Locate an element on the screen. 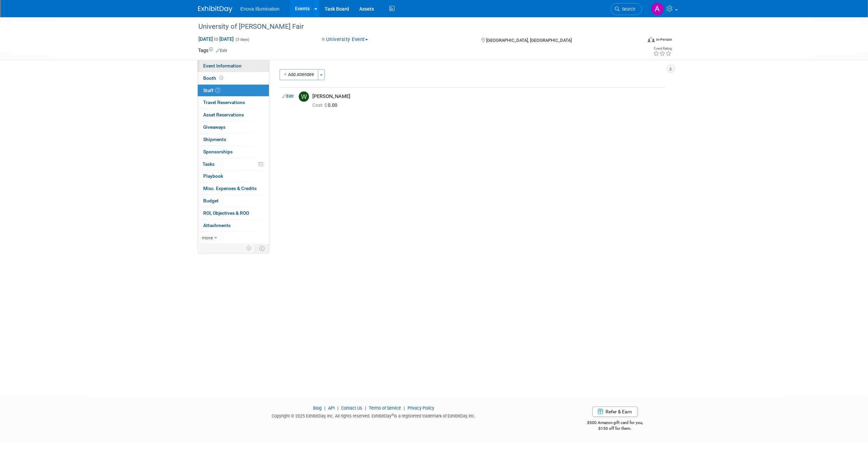 The height and width of the screenshot is (450, 868). span: Budget is located at coordinates (211, 201).